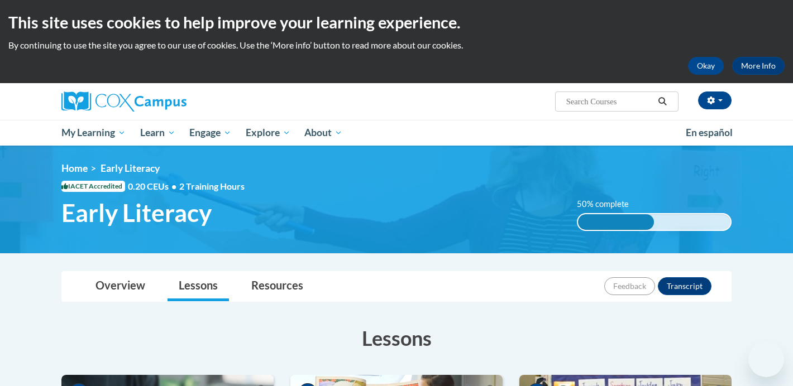 The height and width of the screenshot is (386, 793). I want to click on span: 2 Training Hours, so click(212, 186).